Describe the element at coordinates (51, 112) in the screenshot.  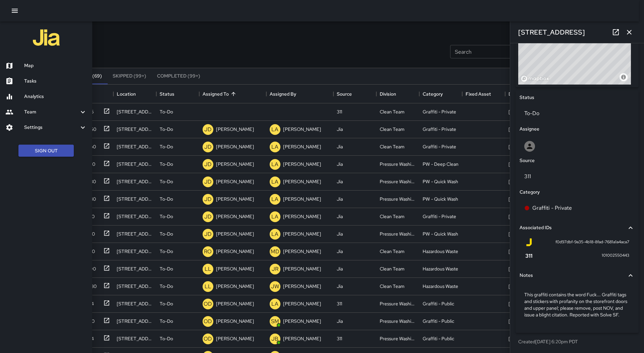
I see `h6: Team` at that location.